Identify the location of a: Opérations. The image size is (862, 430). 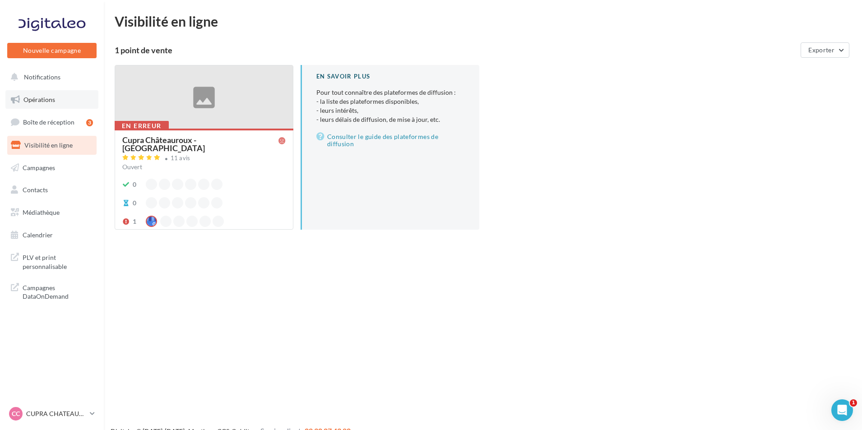
(52, 100).